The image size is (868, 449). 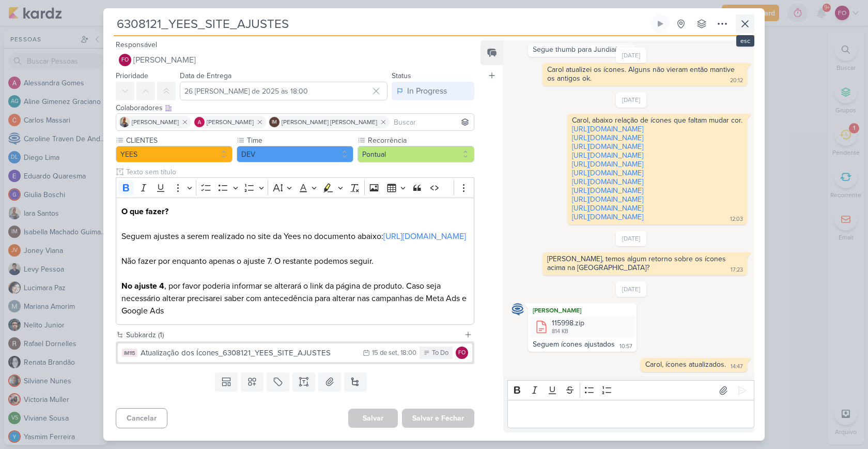 What do you see at coordinates (575, 49) in the screenshot?
I see `div: Segue thumb para Jundiaí` at bounding box center [575, 49].